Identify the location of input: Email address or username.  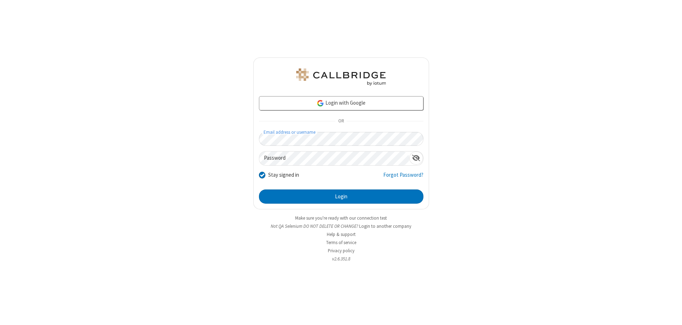
(341, 139).